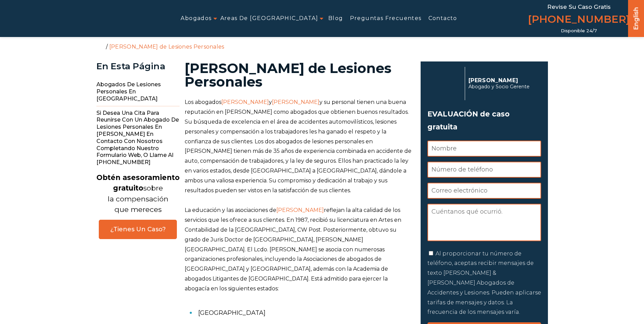 The image size is (644, 324). Describe the element at coordinates (386, 19) in the screenshot. I see `a: Preguntas Frecuentes` at that location.